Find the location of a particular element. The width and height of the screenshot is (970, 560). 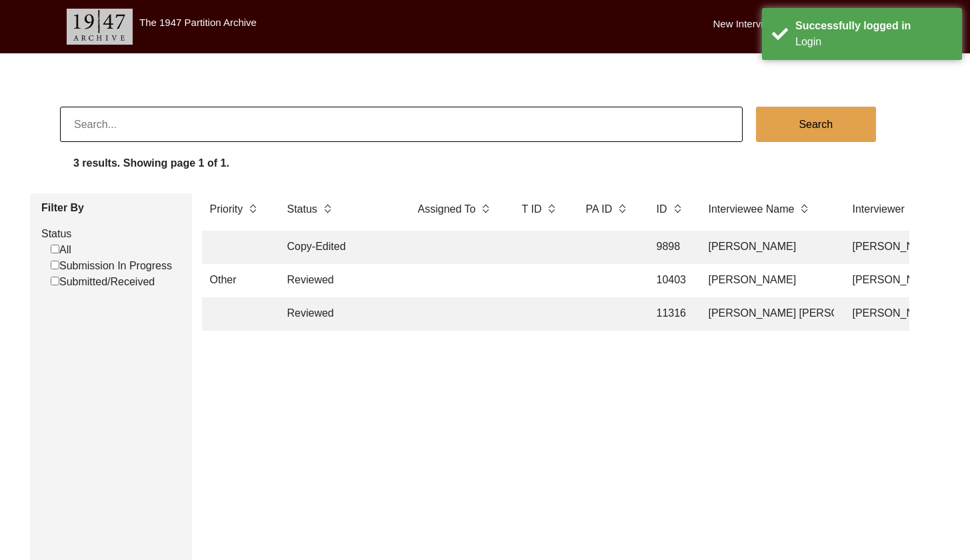

label: Submitted/Received is located at coordinates (102, 282).